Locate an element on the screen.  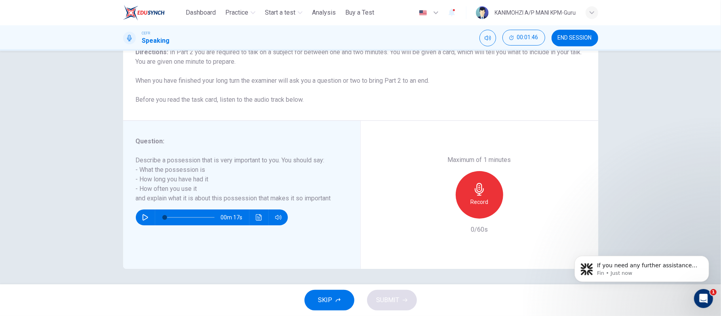
span: Analysis is located at coordinates (324, 13).